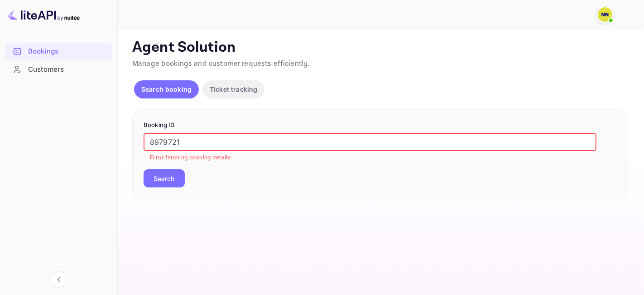  What do you see at coordinates (380, 47) in the screenshot?
I see `p: Agent Solution` at bounding box center [380, 47].